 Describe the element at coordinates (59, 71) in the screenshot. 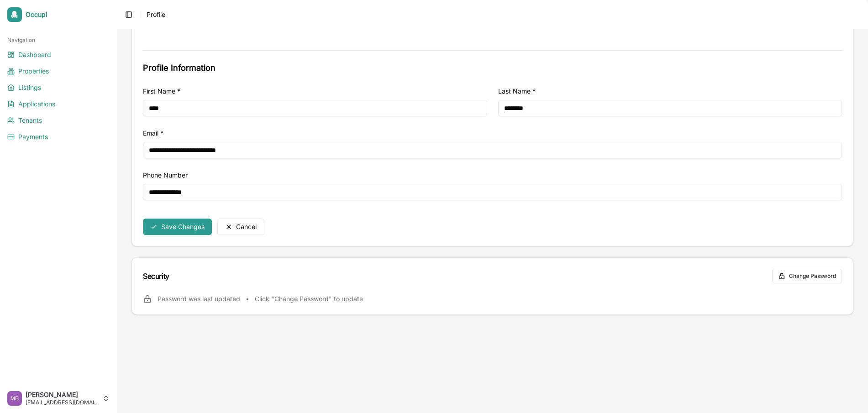

I see `a: Properties` at that location.